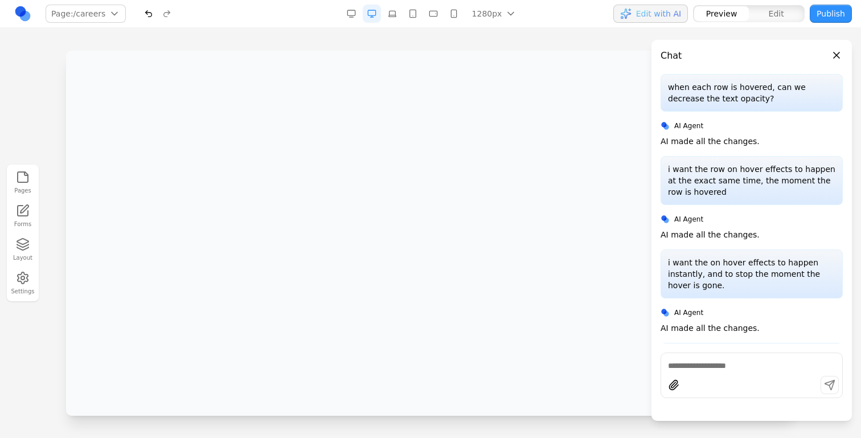 This screenshot has width=861, height=438. Describe the element at coordinates (721, 14) in the screenshot. I see `span: Preview` at that location.